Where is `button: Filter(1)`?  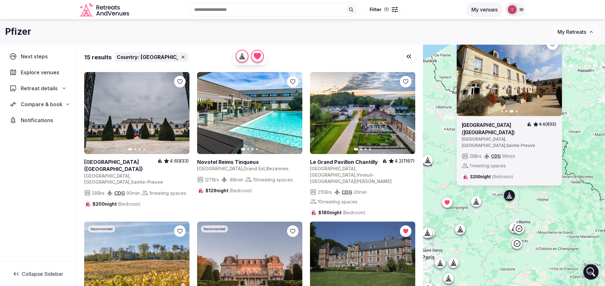 button: Filter(1) is located at coordinates (384, 10).